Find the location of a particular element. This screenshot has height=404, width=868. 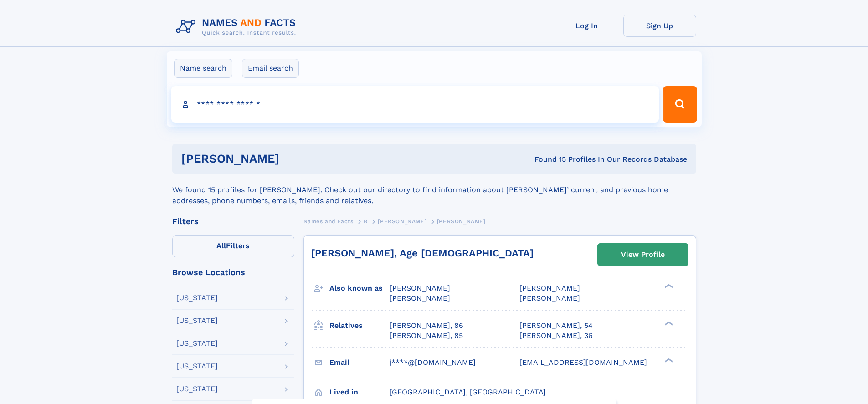

div: Browse Locations is located at coordinates (234, 272).